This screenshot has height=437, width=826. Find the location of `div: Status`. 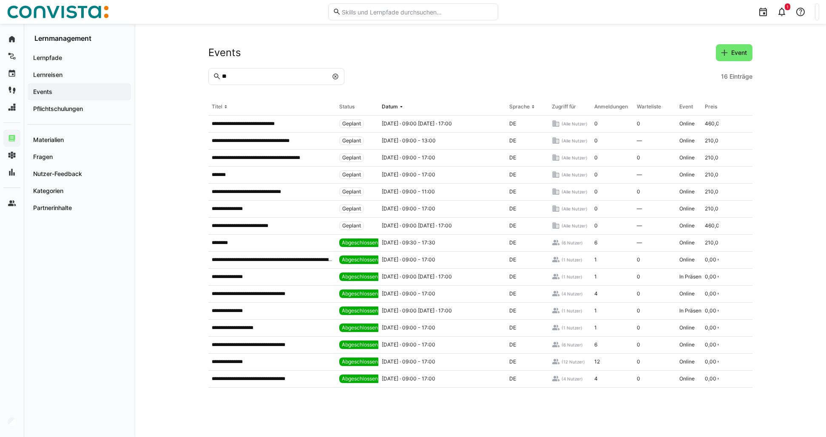

div: Status is located at coordinates (347, 107).